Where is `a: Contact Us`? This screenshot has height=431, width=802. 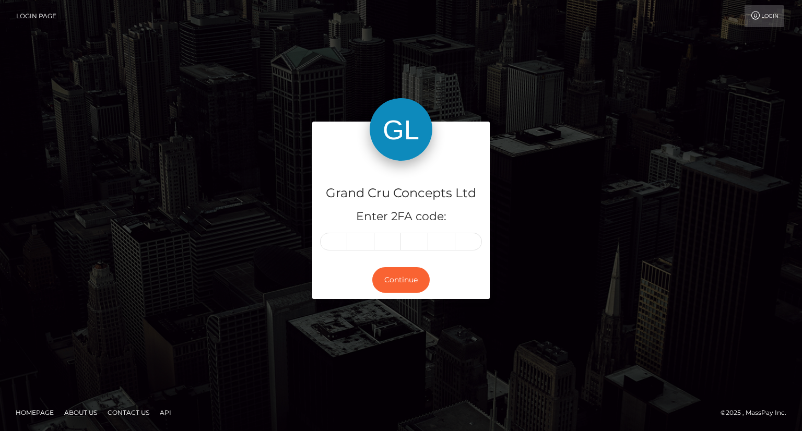
a: Contact Us is located at coordinates (128, 413).